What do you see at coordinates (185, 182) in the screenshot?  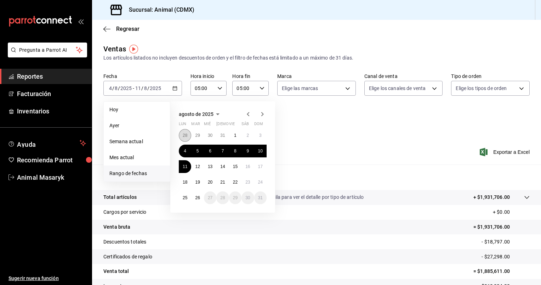 I see `button: 18 de agosto de 2025` at bounding box center [185, 182].